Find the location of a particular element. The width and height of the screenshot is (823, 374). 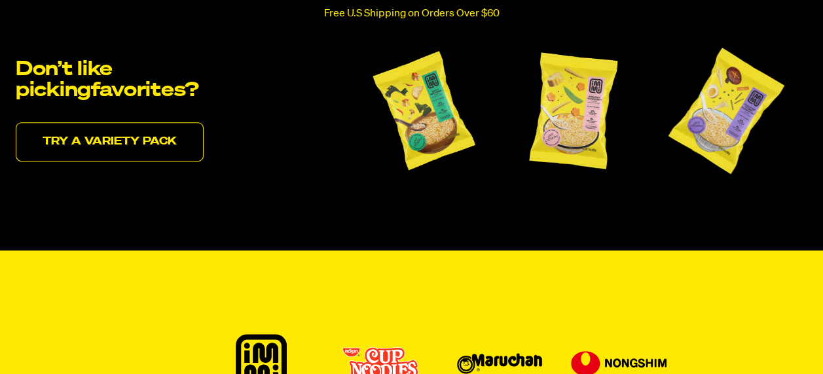

img: immi Creamy Chicken is located at coordinates (573, 111).